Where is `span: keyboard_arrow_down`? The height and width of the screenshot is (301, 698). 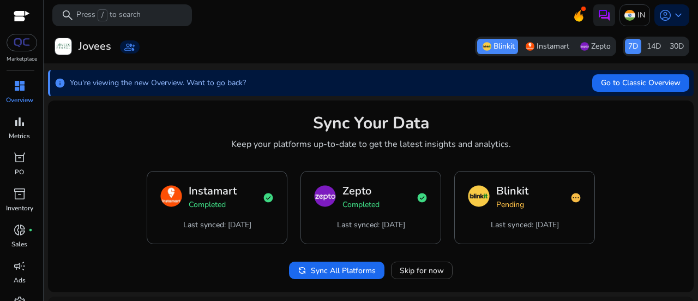 span: keyboard_arrow_down is located at coordinates (679, 15).